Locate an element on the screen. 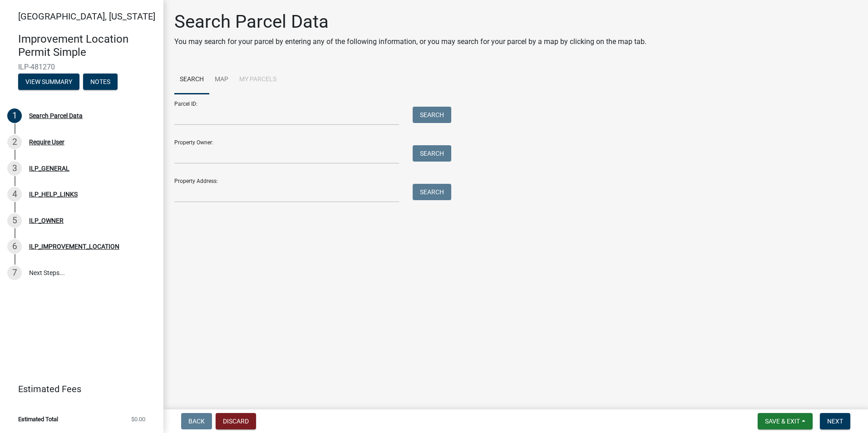 The image size is (868, 433). div: Search Parcel Data is located at coordinates (56, 116).